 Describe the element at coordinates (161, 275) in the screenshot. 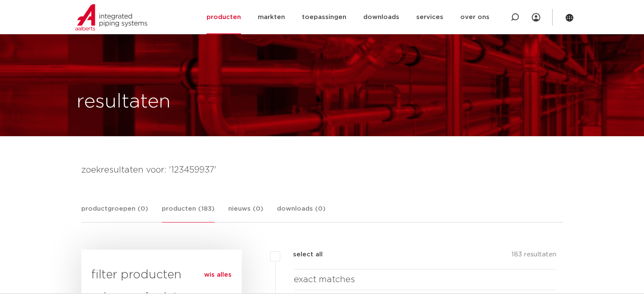

I see `h3: filter producten` at that location.